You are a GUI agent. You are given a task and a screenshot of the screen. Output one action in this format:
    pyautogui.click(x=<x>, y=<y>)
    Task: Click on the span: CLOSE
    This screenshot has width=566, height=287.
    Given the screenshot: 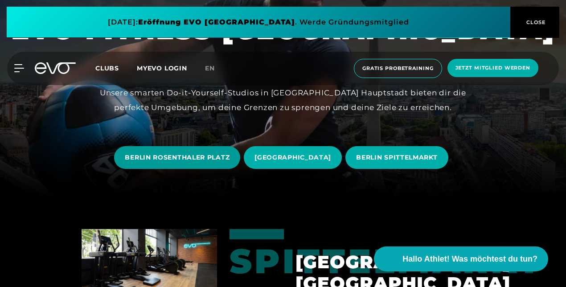 What is the action you would take?
    pyautogui.click(x=535, y=22)
    